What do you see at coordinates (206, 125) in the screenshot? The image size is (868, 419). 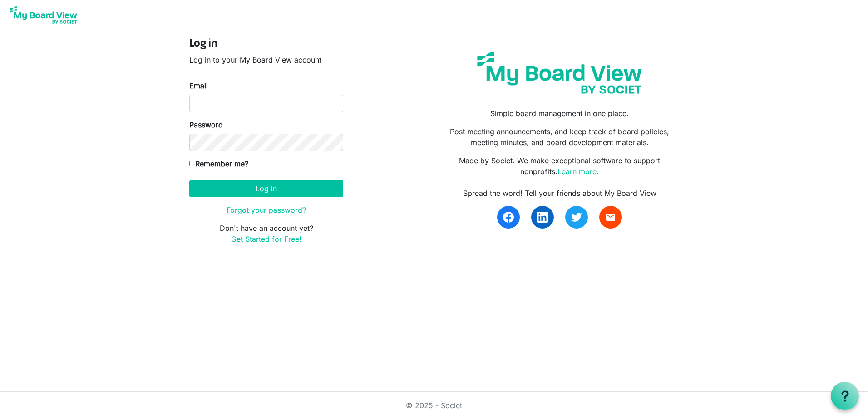 I see `label: Password` at bounding box center [206, 125].